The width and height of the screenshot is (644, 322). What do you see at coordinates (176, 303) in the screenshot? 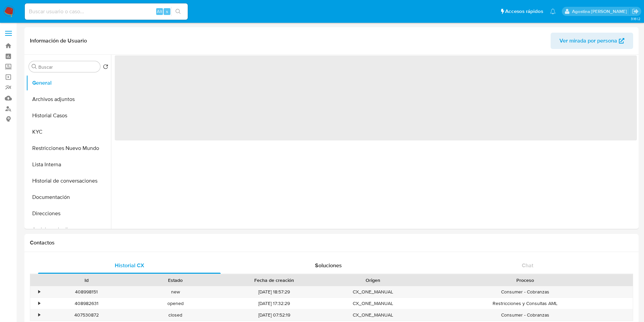
I see `div: opened` at bounding box center [176, 303].